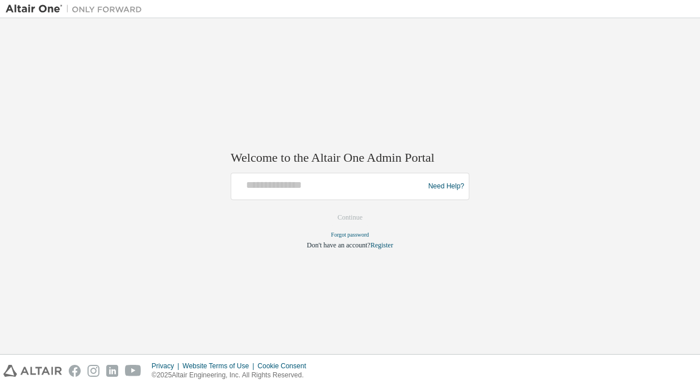 The width and height of the screenshot is (700, 387). I want to click on img: linkedin.svg, so click(112, 371).